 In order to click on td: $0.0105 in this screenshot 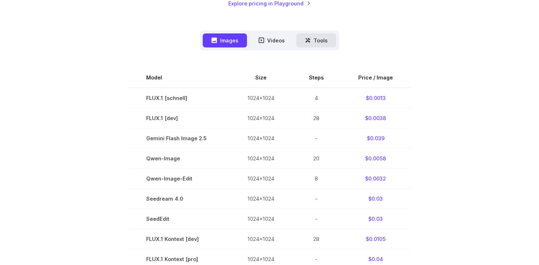, I will do `click(376, 240)`.